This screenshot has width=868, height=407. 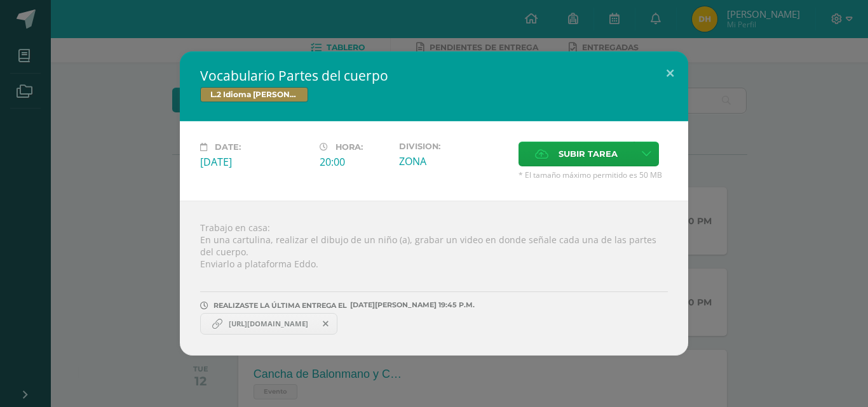 I want to click on h2: Vocabulario Partes del cuerpo, so click(x=434, y=76).